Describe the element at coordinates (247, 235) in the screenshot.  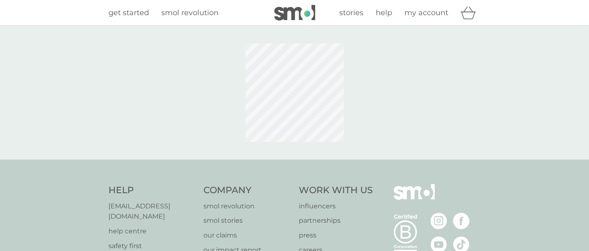
I see `a: our claims` at that location.